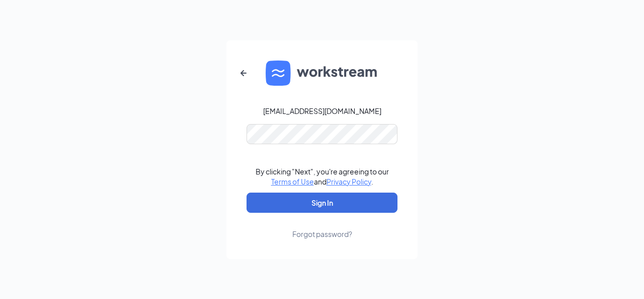  What do you see at coordinates (292, 182) in the screenshot?
I see `a: Terms of Use` at bounding box center [292, 182].